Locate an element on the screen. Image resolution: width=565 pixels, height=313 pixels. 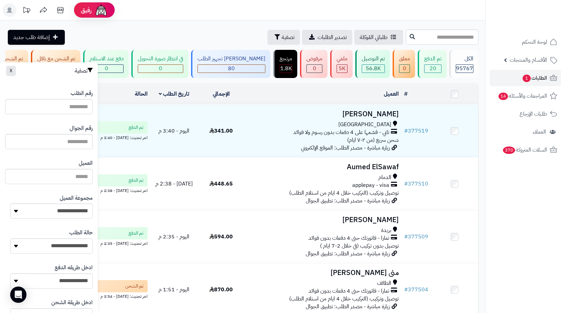
span: زيارة مباشرة - مصدر الطلب: الموقع الإلكتروني is located at coordinates (346, 148).